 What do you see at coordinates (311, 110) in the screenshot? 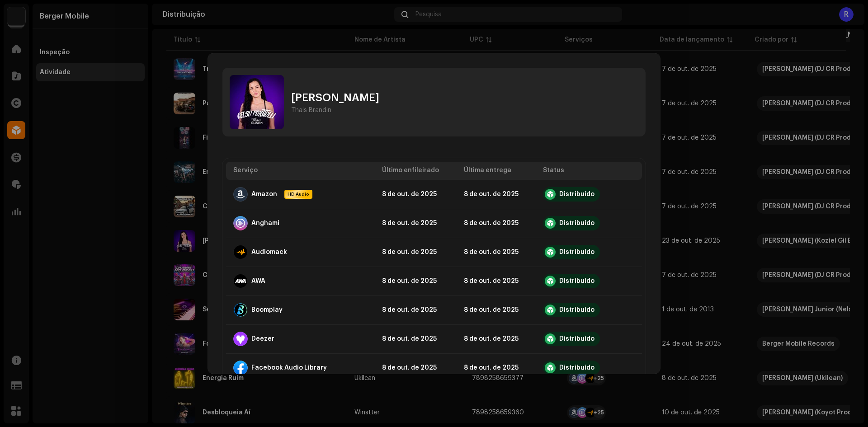
I see `div: Thais Brandin` at bounding box center [311, 110].